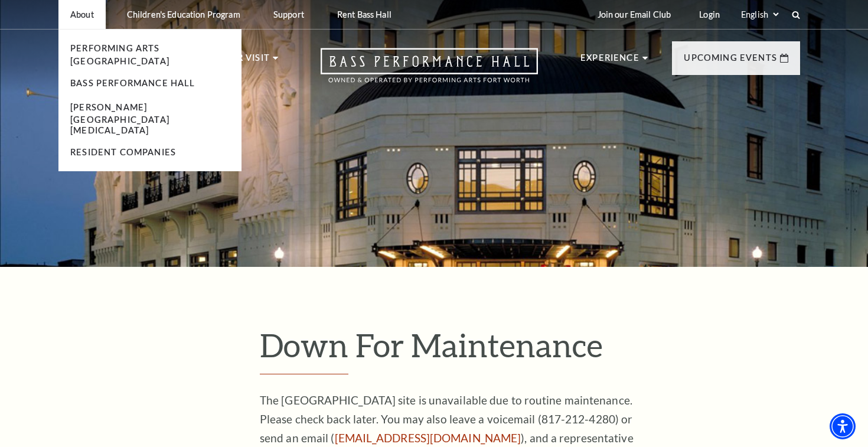 The image size is (868, 447). What do you see at coordinates (843, 427) in the screenshot?
I see `div: Accessibility Menu` at bounding box center [843, 427].